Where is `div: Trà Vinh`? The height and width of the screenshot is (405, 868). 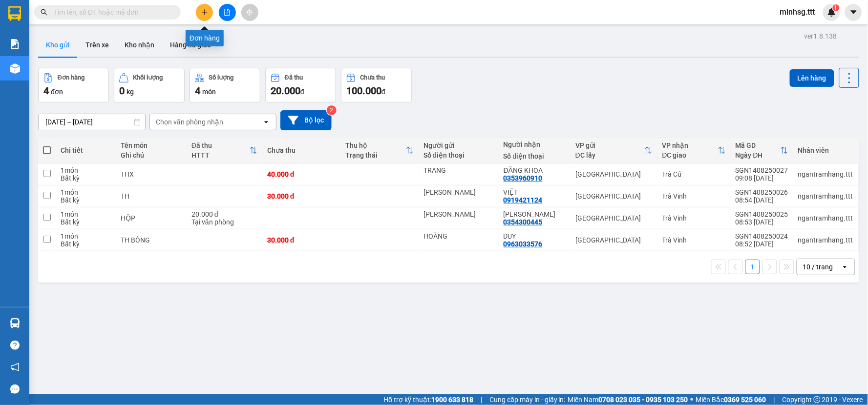
div: Trà Vinh is located at coordinates (694, 218).